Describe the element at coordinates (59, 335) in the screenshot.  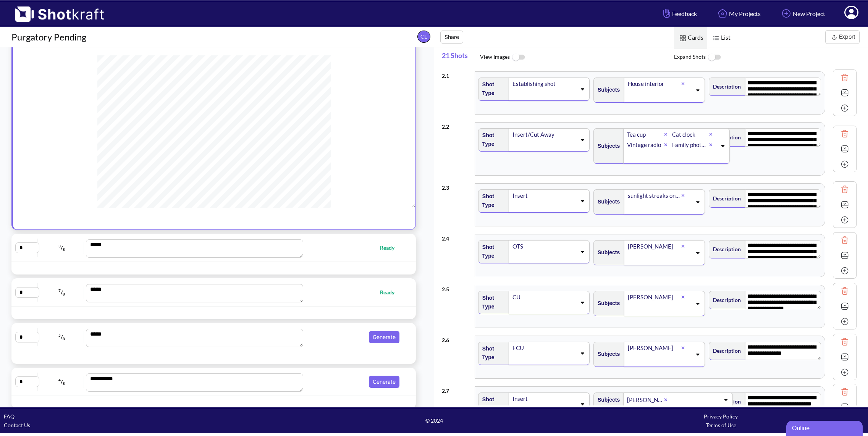
I see `span: 5` at that location.